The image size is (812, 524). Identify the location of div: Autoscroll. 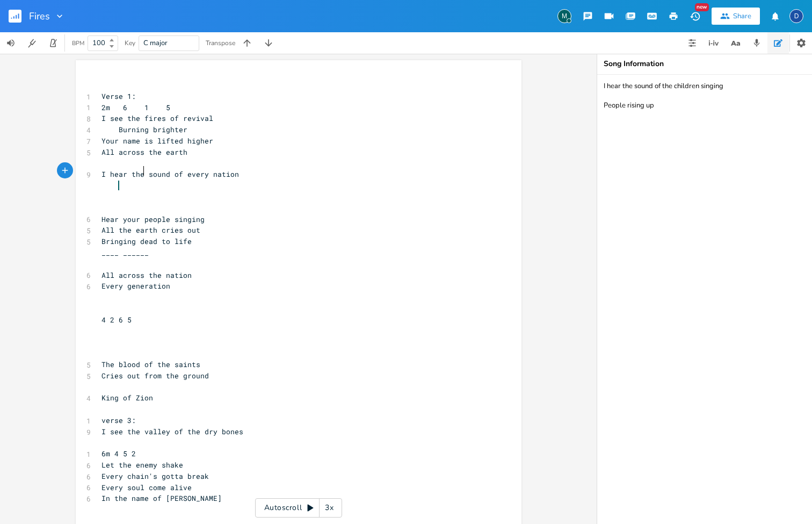
(298, 508).